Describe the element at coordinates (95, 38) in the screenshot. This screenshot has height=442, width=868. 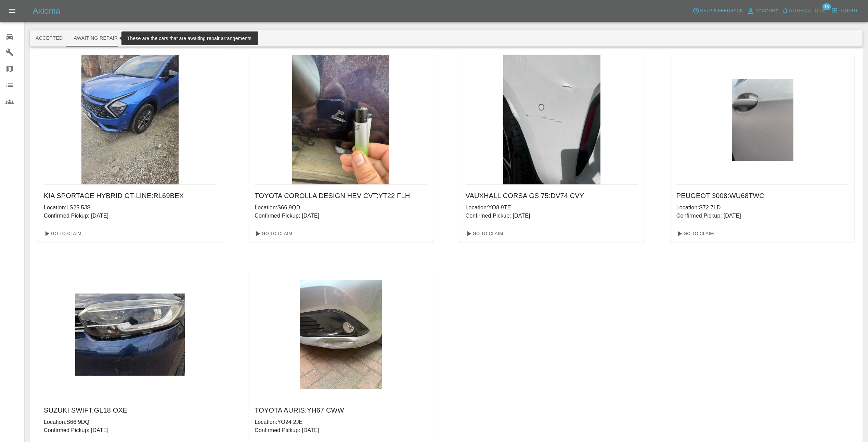
I see `button: Awaiting Repair` at that location.